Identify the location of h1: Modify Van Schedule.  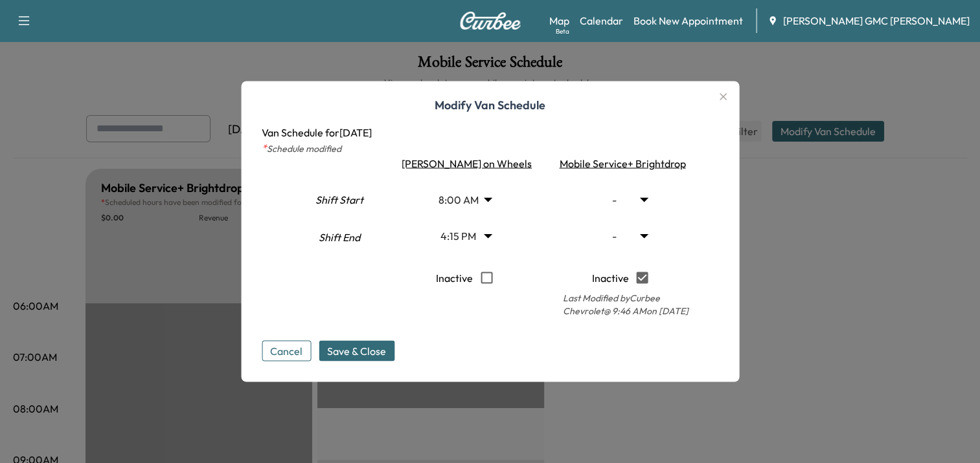
(489, 110).